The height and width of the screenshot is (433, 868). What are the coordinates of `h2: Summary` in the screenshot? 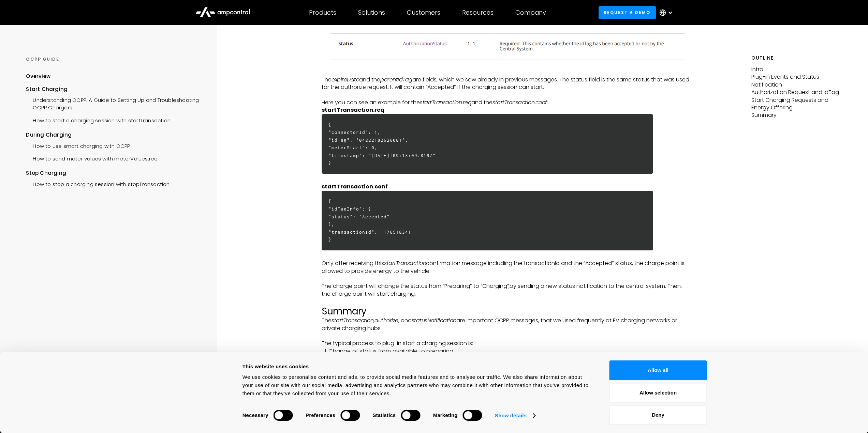 It's located at (505, 311).